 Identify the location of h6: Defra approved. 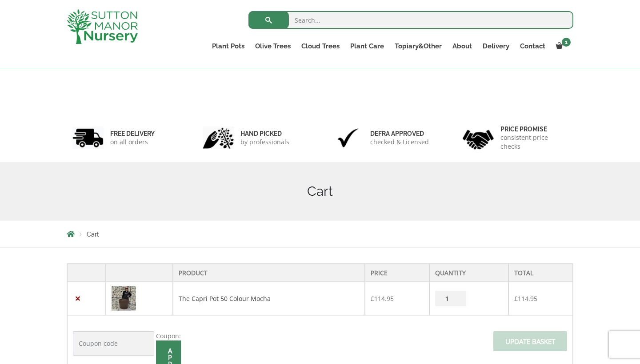
(400, 134).